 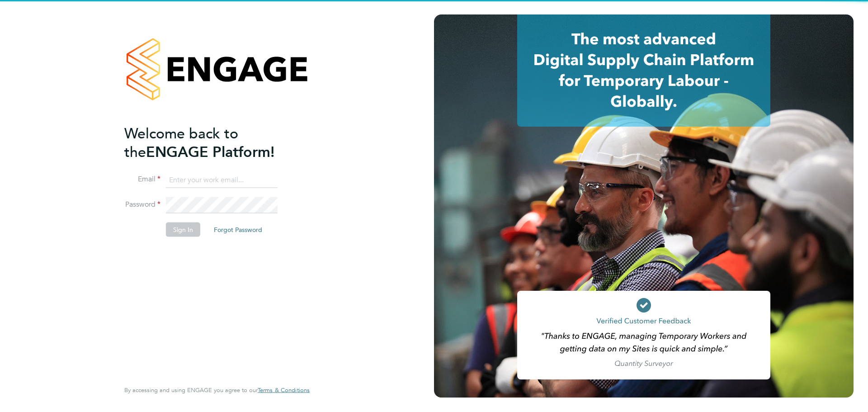 I want to click on button: Forgot Password, so click(x=238, y=230).